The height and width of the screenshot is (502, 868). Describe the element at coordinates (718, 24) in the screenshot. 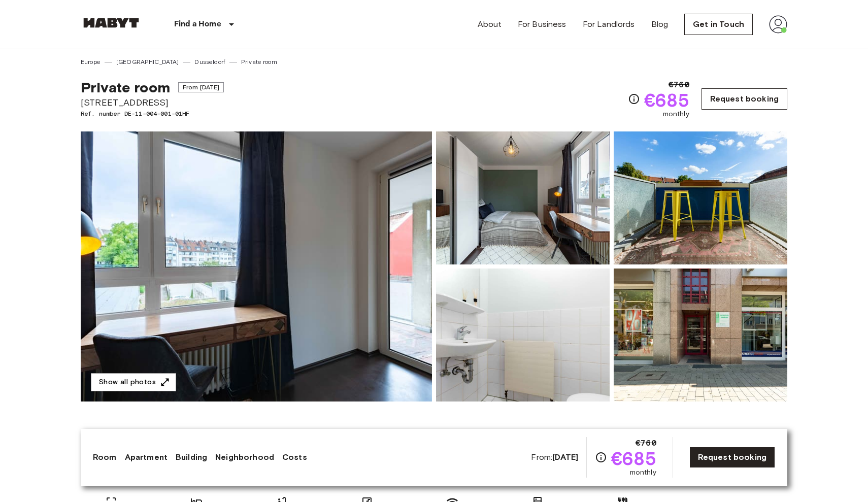

I see `a: Get in Touch` at that location.